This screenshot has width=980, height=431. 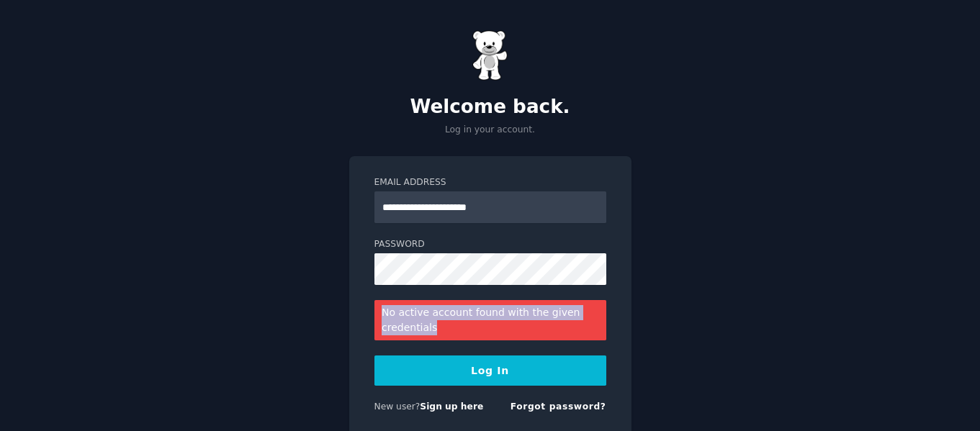 I want to click on a: Sign up here, so click(x=451, y=407).